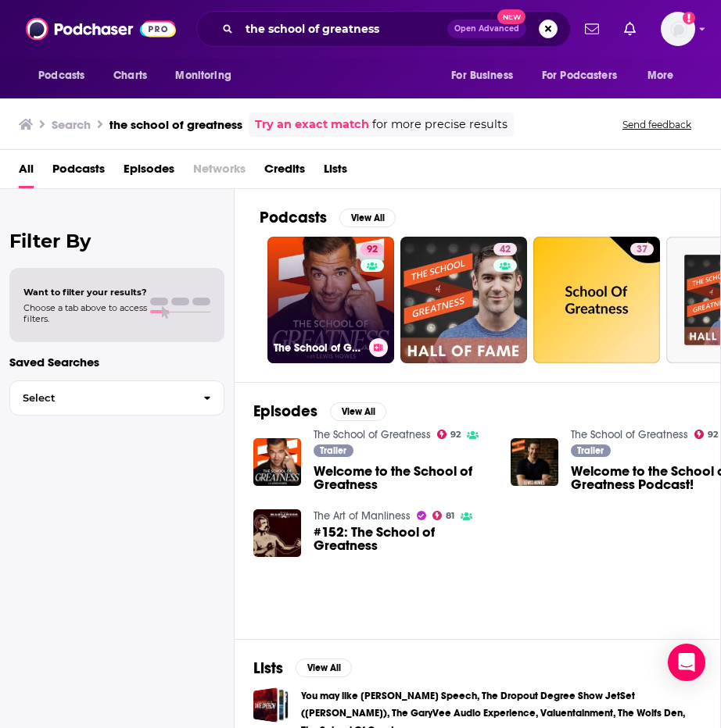  I want to click on h2: Filter By, so click(117, 241).